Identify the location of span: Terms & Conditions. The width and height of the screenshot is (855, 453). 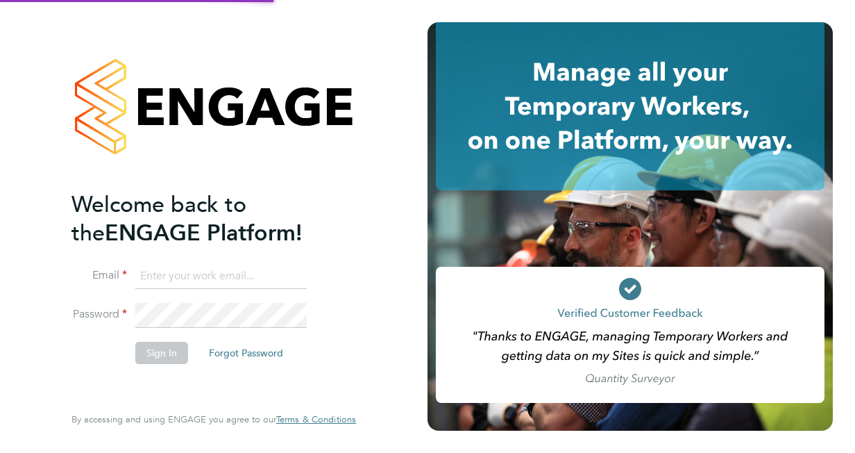
(316, 419).